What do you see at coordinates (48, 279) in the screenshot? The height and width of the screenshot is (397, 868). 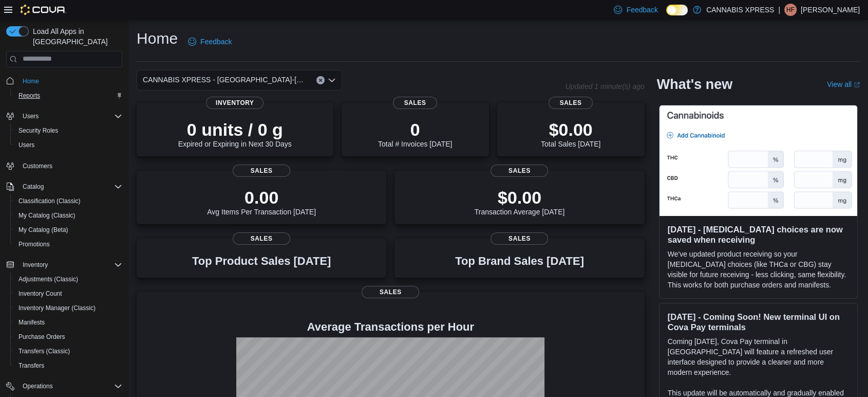 I see `span: Adjustments (Classic)` at bounding box center [48, 279].